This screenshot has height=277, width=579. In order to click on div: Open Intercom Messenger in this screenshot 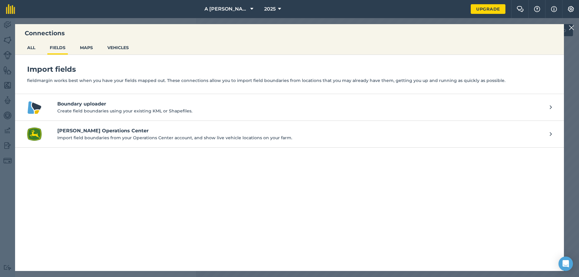, I will do `click(566, 264)`.